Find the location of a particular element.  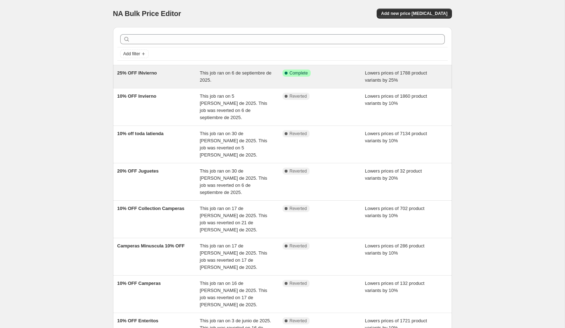

span: Lowers prices of 32 product variants by 20% is located at coordinates (394, 175).